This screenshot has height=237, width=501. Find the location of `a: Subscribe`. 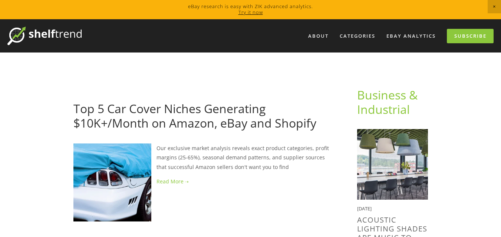

a: Subscribe is located at coordinates (470, 36).